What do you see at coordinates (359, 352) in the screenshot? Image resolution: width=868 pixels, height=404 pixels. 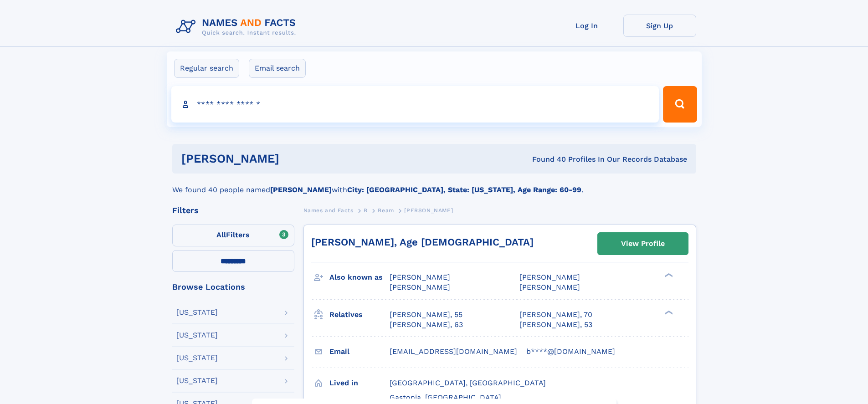 I see `h3: Email` at bounding box center [359, 352].